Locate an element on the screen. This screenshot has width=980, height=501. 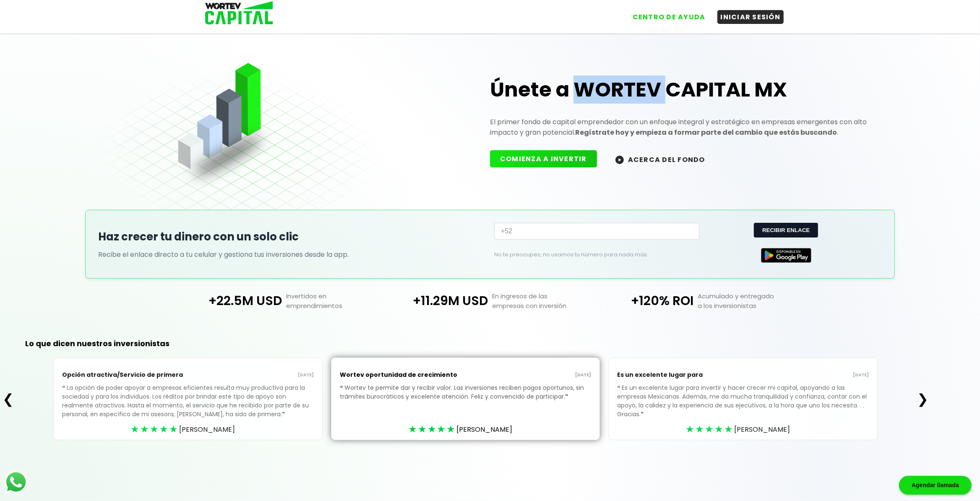
p: En ingresos de las empresas con inversión is located at coordinates (540, 301).